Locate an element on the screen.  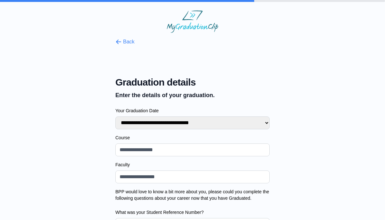
img: MyGraduationClip is located at coordinates (192, 22).